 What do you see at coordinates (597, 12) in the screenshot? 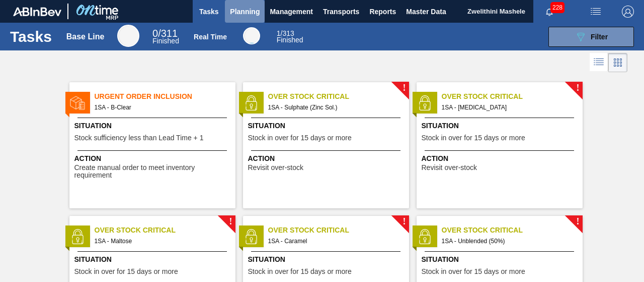
I see `img: userActions` at bounding box center [597, 12].